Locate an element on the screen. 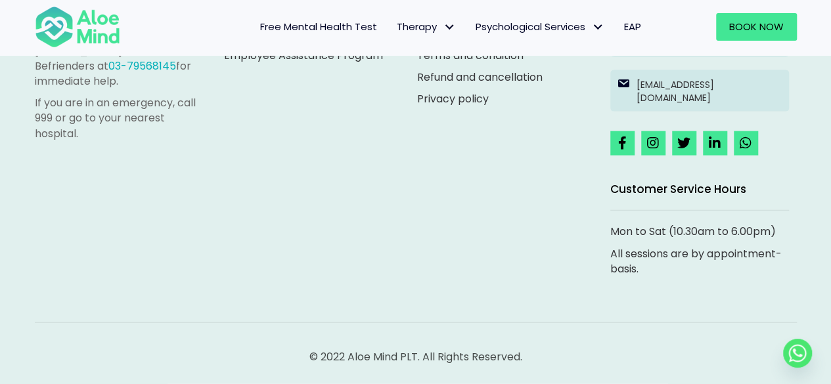 Image resolution: width=831 pixels, height=384 pixels. span: Customer Service Hours is located at coordinates (678, 189).